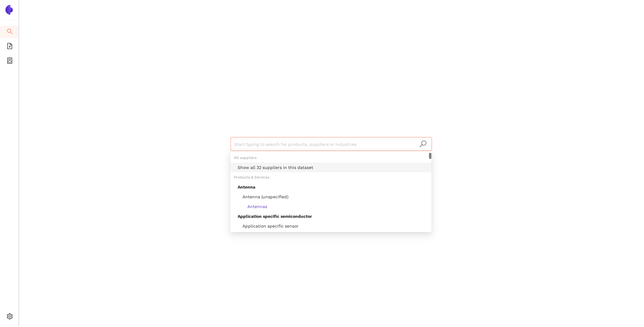 This screenshot has width=644, height=327. I want to click on span: Antennas, so click(252, 206).